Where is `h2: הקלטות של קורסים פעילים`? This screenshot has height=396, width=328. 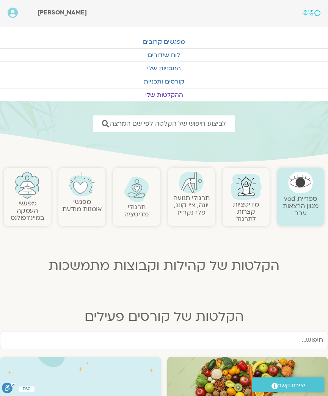
h2: הקלטות של קורסים פעילים is located at coordinates (164, 317).